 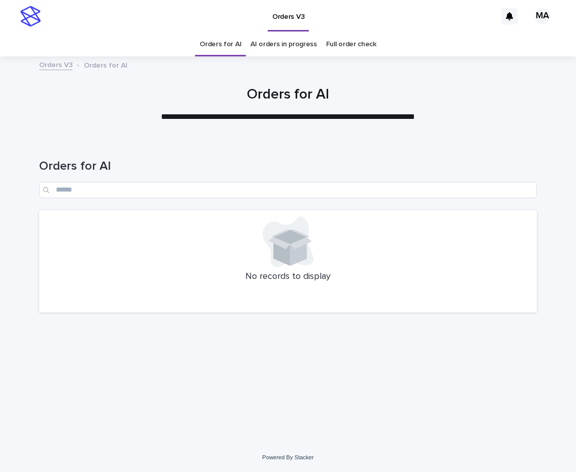 What do you see at coordinates (30, 16) in the screenshot?
I see `img: stacker-logo-s-only.png` at bounding box center [30, 16].